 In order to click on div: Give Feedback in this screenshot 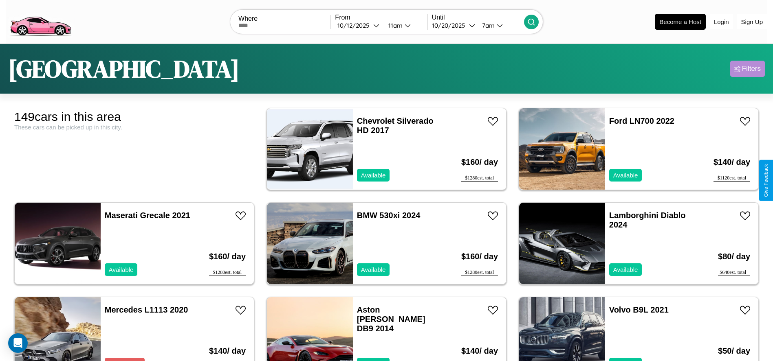, I will do `click(766, 180)`.